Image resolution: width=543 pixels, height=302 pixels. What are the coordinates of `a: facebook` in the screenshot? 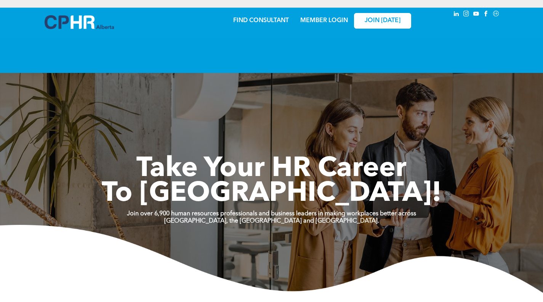 It's located at (486, 14).